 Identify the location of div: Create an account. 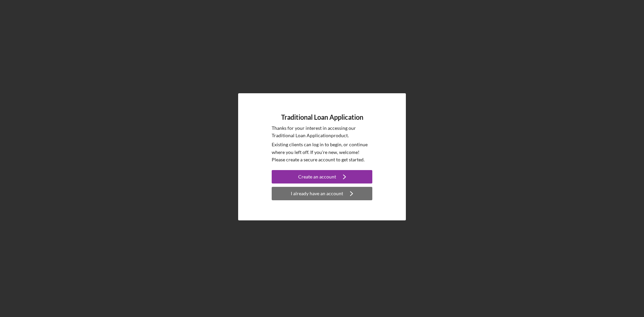
(317, 177).